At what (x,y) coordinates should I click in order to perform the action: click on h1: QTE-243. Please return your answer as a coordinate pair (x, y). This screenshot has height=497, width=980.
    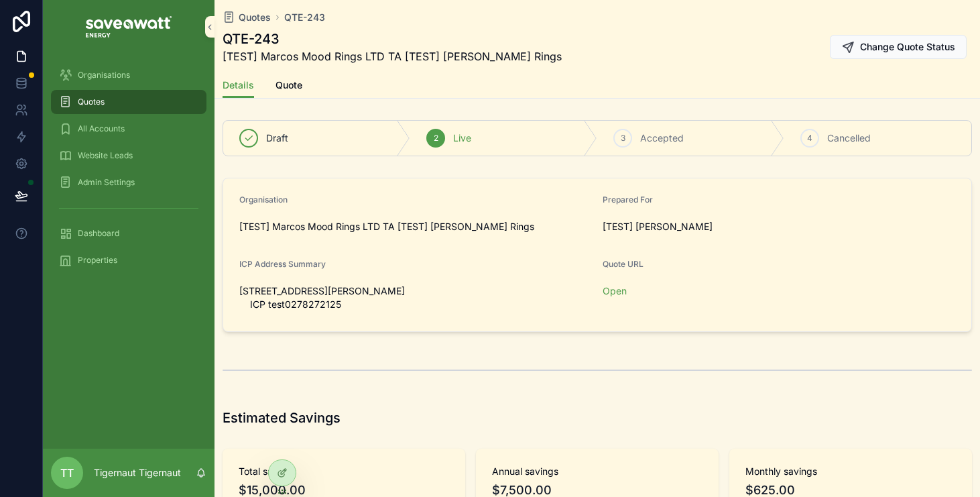
    Looking at the image, I should click on (392, 39).